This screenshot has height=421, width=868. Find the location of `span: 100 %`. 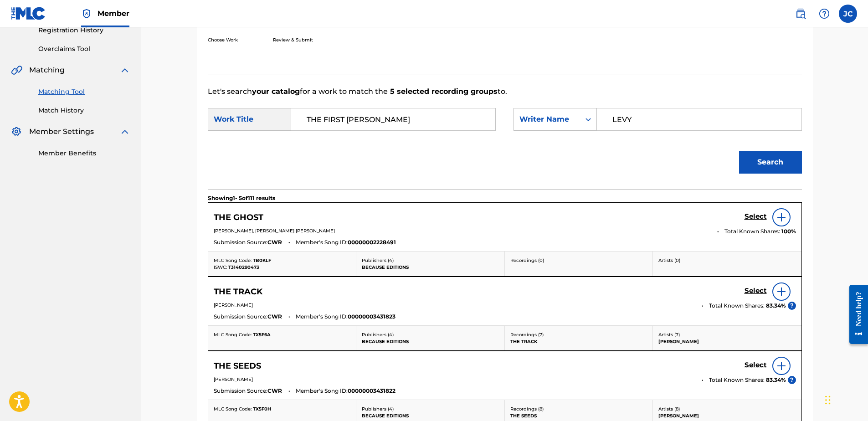

span: 100 % is located at coordinates (789, 231).